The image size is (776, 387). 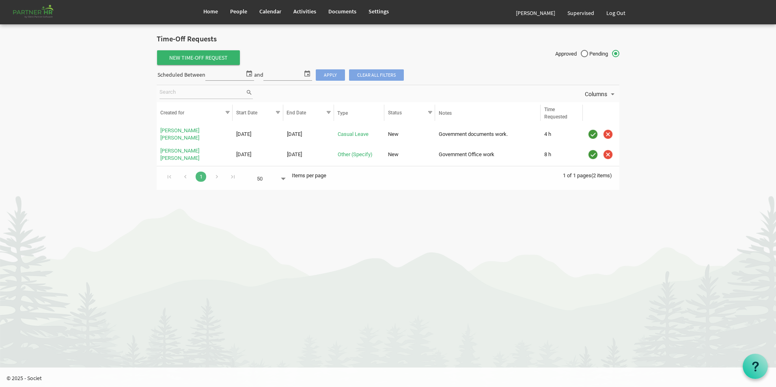 What do you see at coordinates (488, 135) in the screenshot?
I see `td: Government documents work. column header Notes` at bounding box center [488, 135].